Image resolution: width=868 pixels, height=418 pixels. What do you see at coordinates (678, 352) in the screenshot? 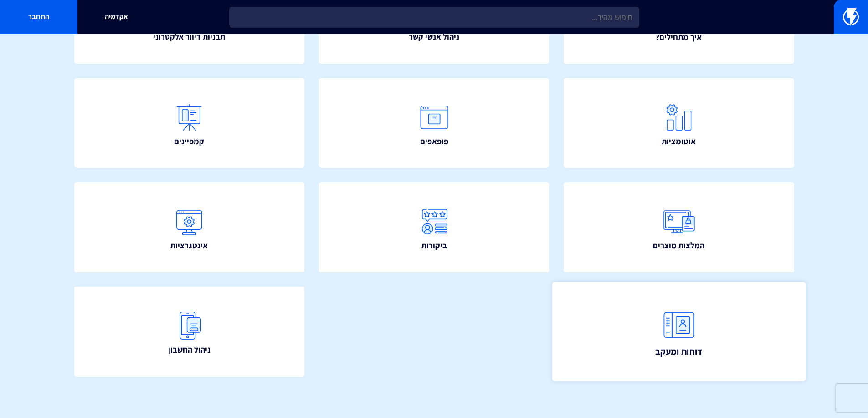
I see `span: דוחות ומעקב` at bounding box center [678, 352].